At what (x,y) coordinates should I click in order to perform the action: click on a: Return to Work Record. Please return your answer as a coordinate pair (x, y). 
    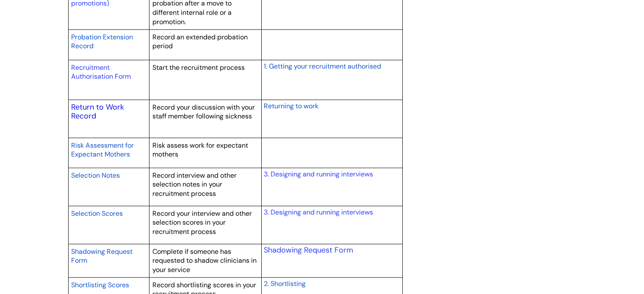
    Looking at the image, I should click on (97, 112).